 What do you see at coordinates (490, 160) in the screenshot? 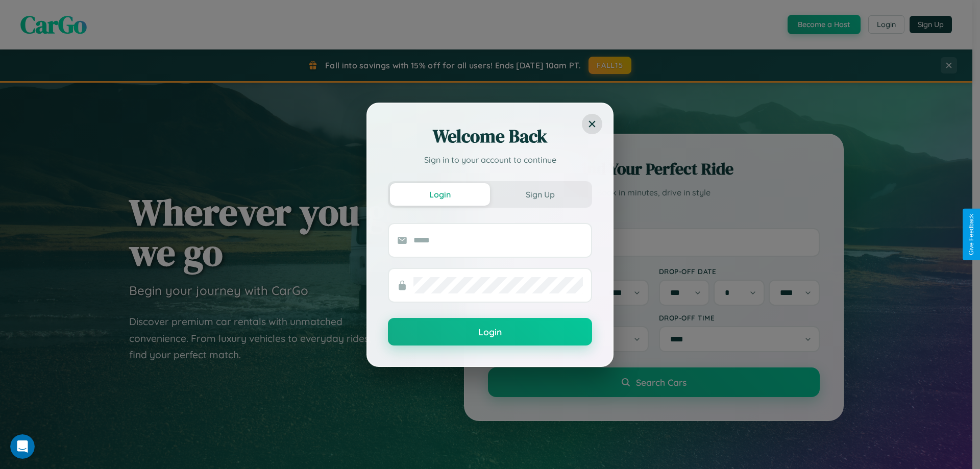
I see `p: Sign in to your account to continue` at bounding box center [490, 160].